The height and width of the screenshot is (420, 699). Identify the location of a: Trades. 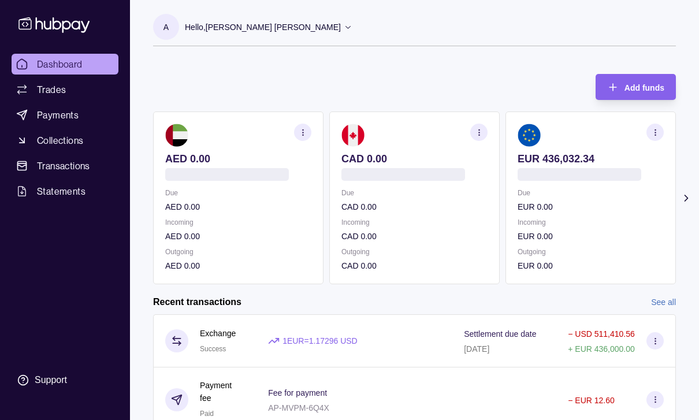
(65, 89).